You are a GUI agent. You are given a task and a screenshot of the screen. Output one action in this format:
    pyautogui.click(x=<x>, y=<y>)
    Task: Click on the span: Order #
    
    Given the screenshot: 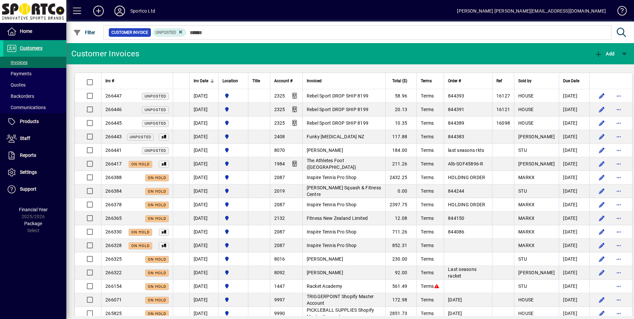 What is the action you would take?
    pyautogui.click(x=454, y=81)
    